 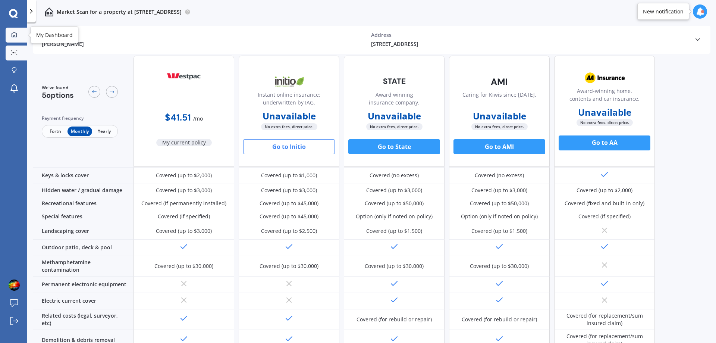 I want to click on span: Yearly, so click(x=104, y=131).